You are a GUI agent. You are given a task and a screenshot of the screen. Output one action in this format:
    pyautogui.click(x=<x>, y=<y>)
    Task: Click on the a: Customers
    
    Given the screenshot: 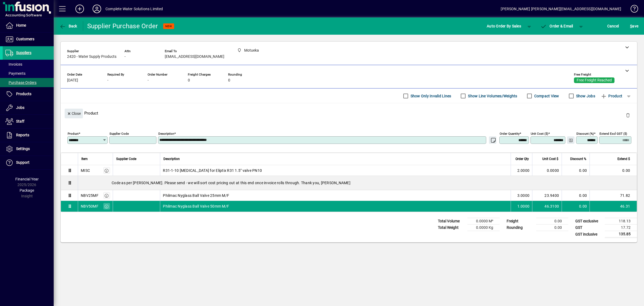 What is the action you would take?
    pyautogui.click(x=28, y=39)
    